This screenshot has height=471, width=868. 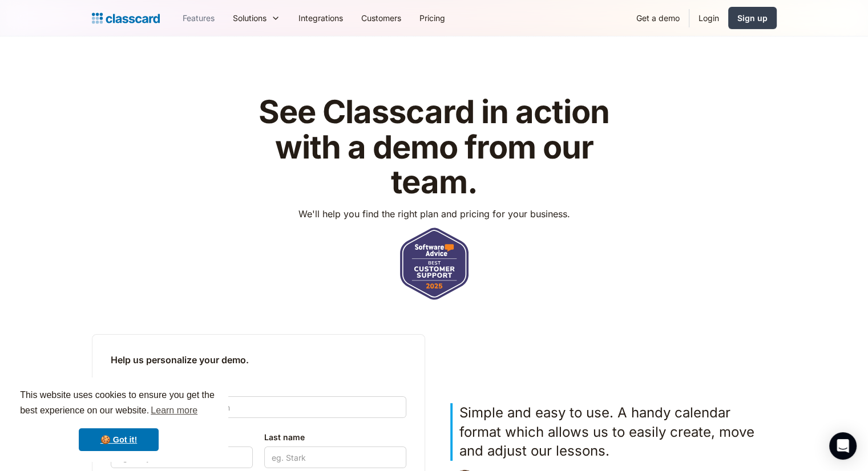 What do you see at coordinates (335, 458) in the screenshot?
I see `input: eg. Stark` at bounding box center [335, 458].